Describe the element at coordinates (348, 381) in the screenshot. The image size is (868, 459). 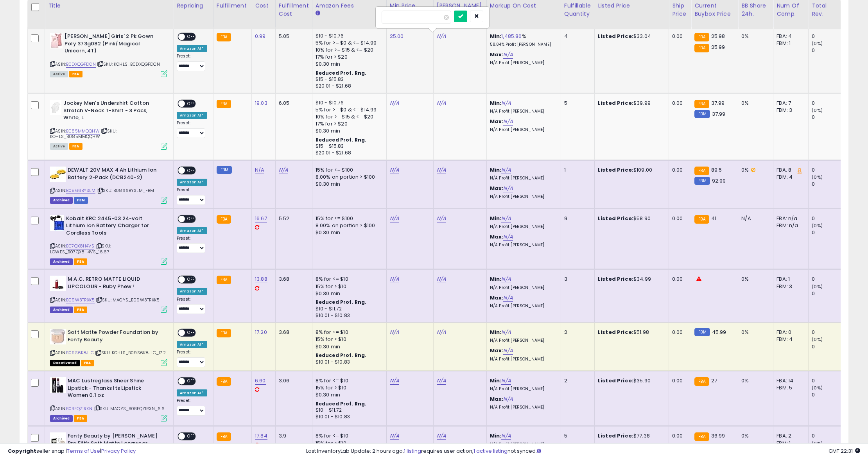
I see `div: 8% for <= $10` at that location.